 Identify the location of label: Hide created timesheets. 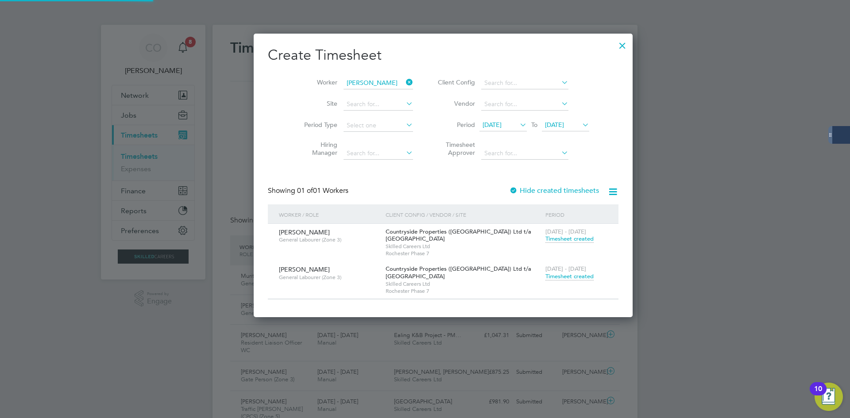
(554, 191).